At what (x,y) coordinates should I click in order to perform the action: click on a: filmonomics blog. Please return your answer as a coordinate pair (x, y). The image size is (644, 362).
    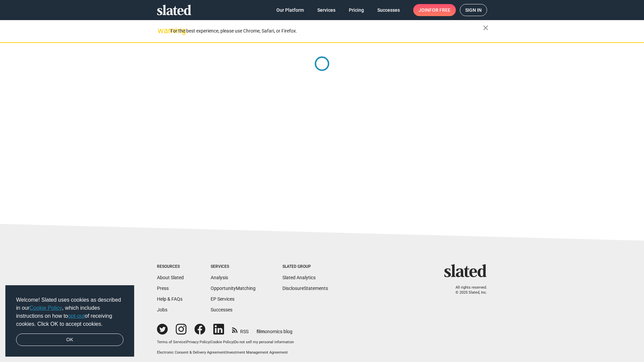
    Looking at the image, I should click on (275, 329).